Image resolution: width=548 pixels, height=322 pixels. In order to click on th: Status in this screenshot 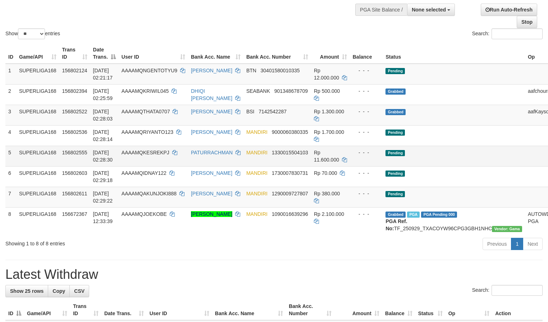, I will do `click(454, 53)`.